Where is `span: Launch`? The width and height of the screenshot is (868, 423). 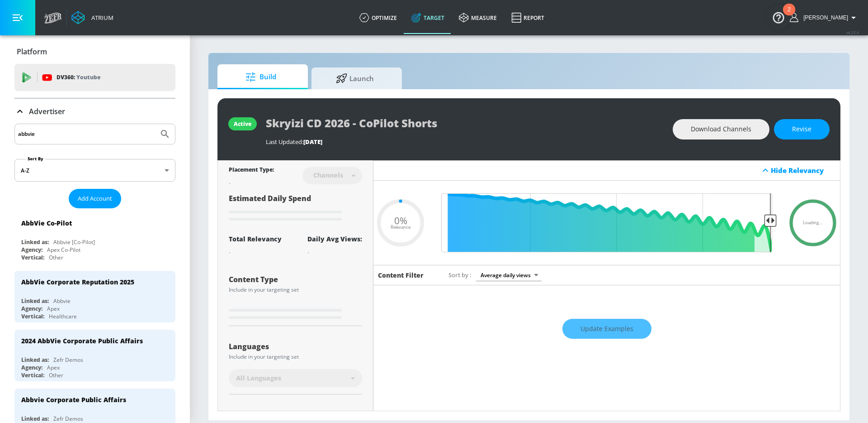
span: Launch is located at coordinates (355, 78).